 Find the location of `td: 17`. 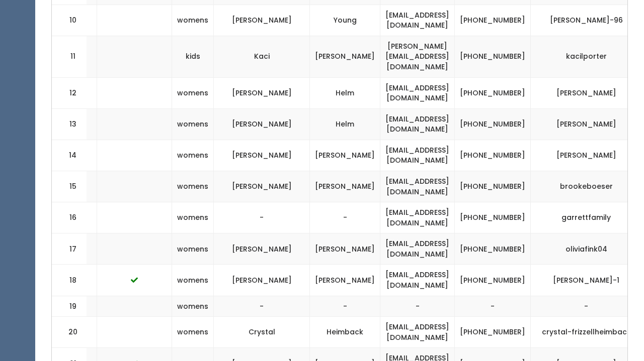

td: 17 is located at coordinates (70, 249).